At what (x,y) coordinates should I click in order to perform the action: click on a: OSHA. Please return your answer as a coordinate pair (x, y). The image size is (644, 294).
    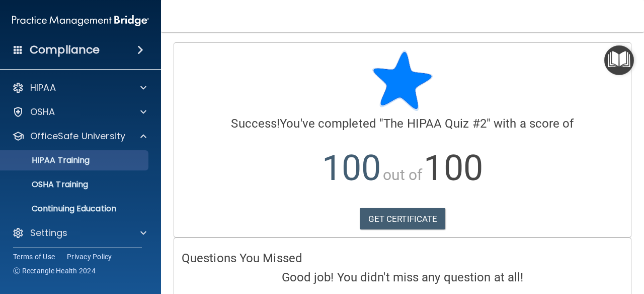
    Looking at the image, I should click on (79, 112).